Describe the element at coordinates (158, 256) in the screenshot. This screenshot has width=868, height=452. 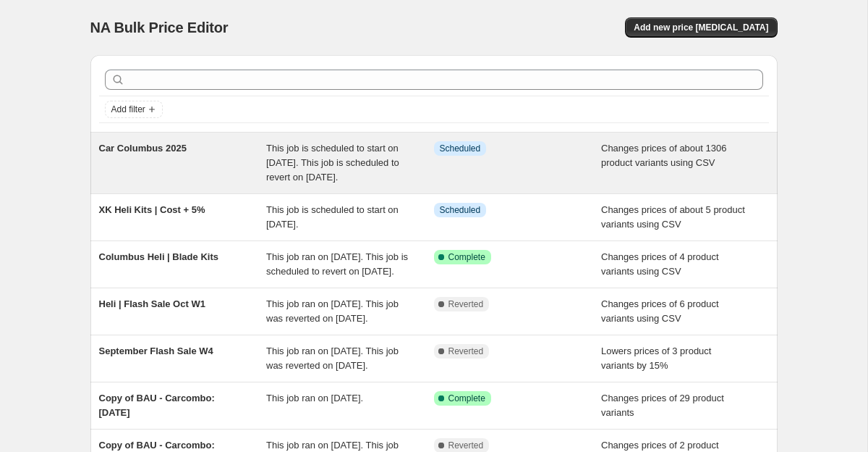
I see `span: Columbus Heli | Blade Kits` at that location.